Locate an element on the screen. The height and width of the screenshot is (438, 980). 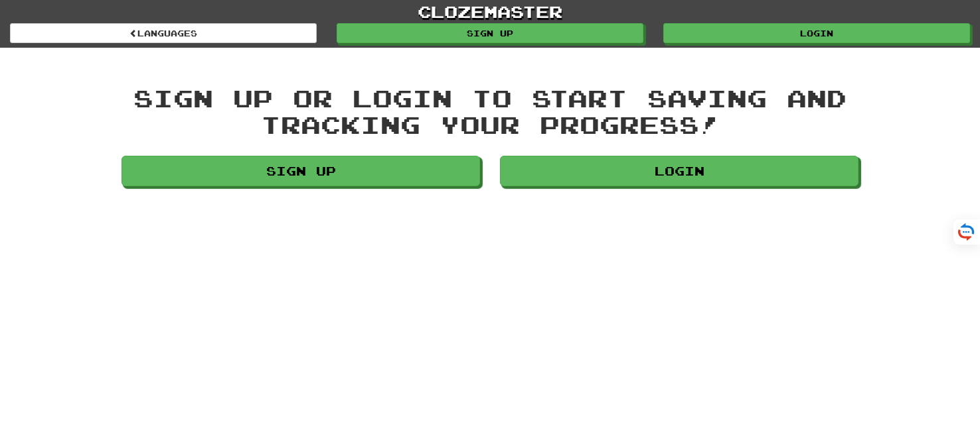
div: Sign up or login to start saving and tracking your progress! is located at coordinates (490, 111).